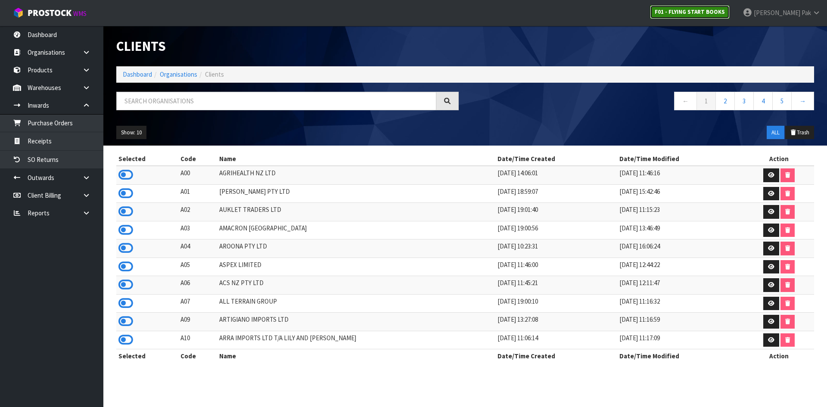  Describe the element at coordinates (690, 12) in the screenshot. I see `a: F01 - FLYING START BOOKS` at that location.